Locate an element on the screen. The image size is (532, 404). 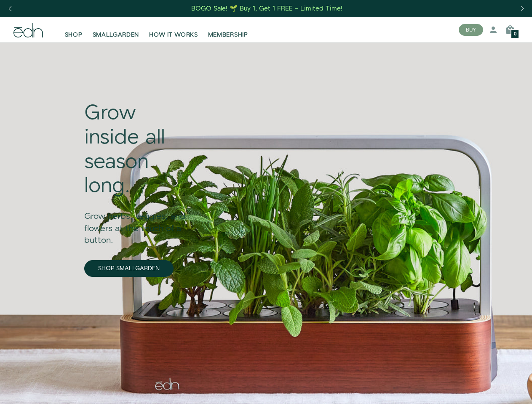
div: Grow herbs, veggies, and flowers at the touch of a button. is located at coordinates (139, 222).